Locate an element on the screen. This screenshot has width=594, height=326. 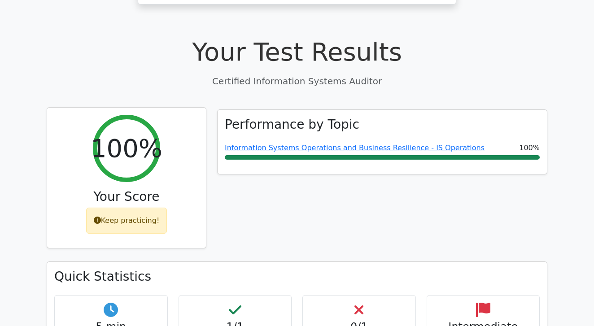
a: Information Systems Operations and Business Resilience - IS Operations is located at coordinates (355, 148).